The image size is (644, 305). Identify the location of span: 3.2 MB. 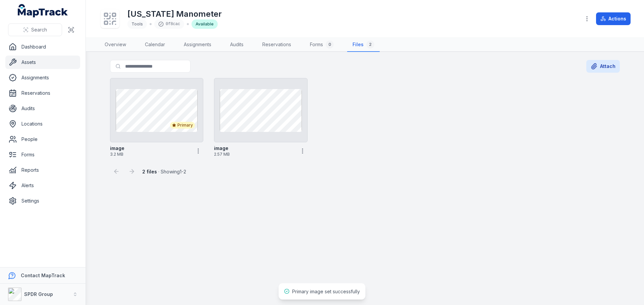
(150, 155).